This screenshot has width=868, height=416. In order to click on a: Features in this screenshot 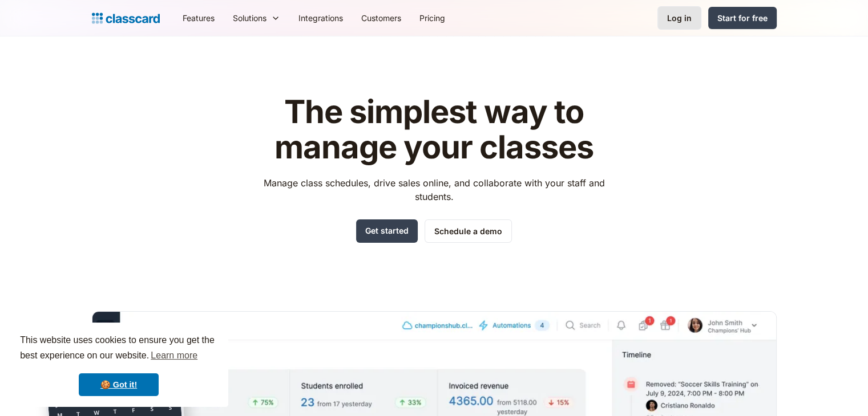, I will do `click(198, 18)`.